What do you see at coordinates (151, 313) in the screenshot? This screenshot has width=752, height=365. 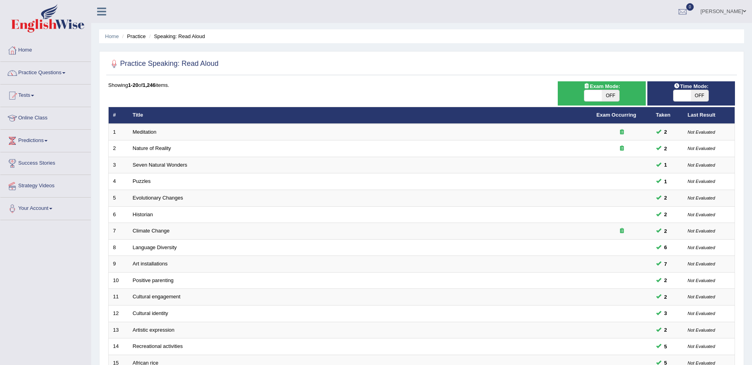 I see `a: Cultural identity` at bounding box center [151, 313].